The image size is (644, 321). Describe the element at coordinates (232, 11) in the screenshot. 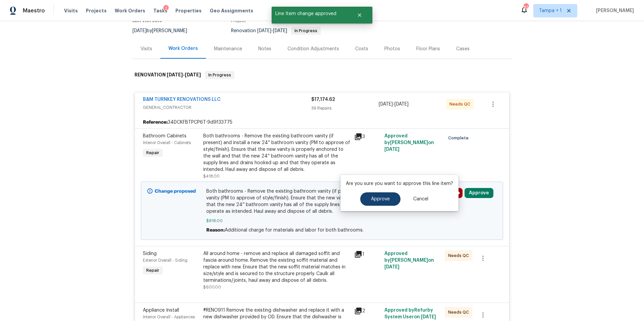

I see `span: Geo Assignments` at that location.